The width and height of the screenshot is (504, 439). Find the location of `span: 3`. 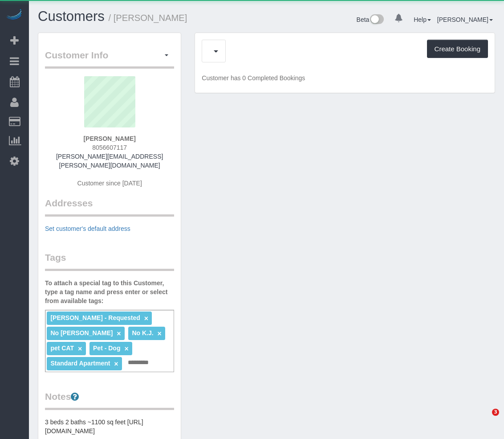

span: 3 is located at coordinates (496, 412).